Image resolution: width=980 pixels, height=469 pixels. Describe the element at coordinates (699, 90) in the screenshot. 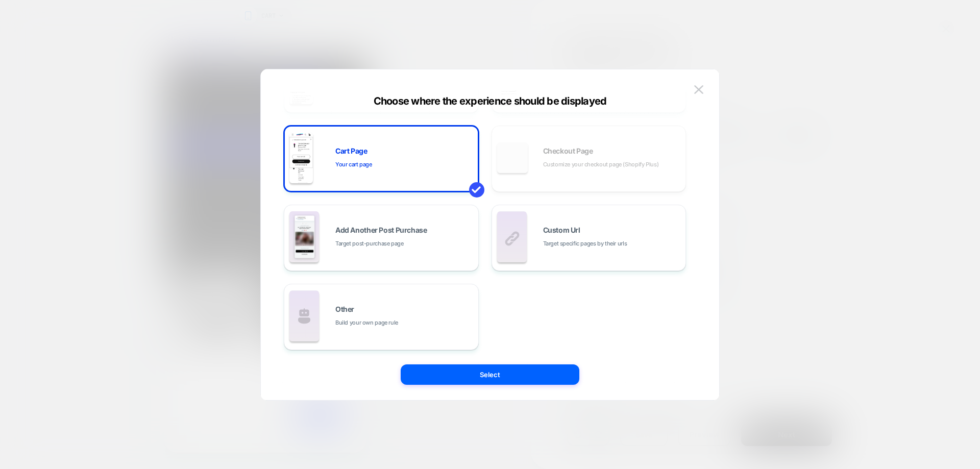

I see `img: close` at that location.